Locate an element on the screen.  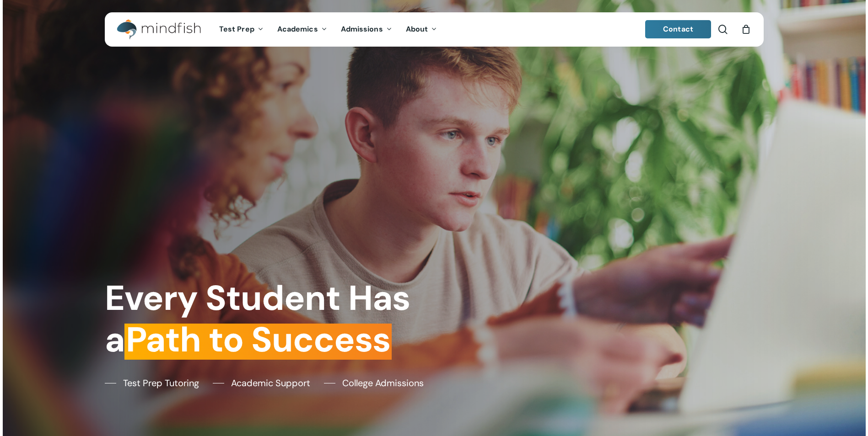
span: Contact is located at coordinates (678, 29).